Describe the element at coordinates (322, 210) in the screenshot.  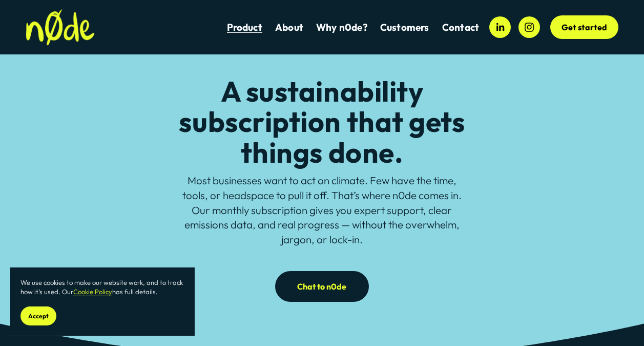
I see `p: Most businesses want to act on climate. Few have the time, tools, or headspace to pull it off. Th...` at that location.